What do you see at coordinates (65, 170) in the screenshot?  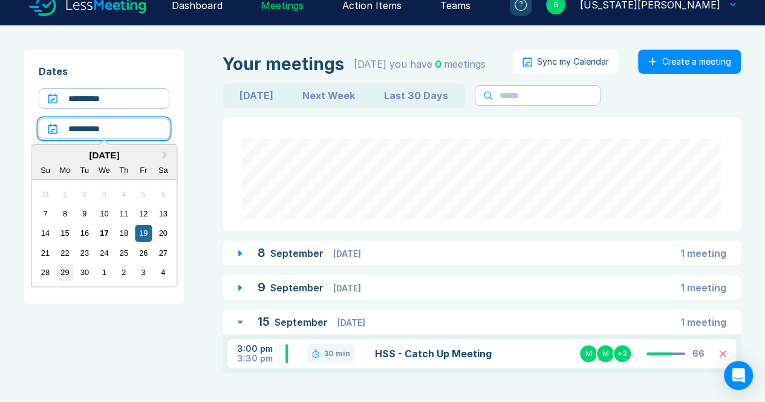 I see `div: Monday` at bounding box center [65, 170].